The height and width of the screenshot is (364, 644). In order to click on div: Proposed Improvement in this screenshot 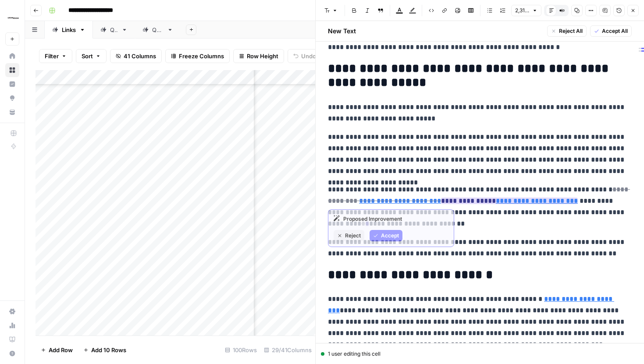, I will do `click(391, 219)`.